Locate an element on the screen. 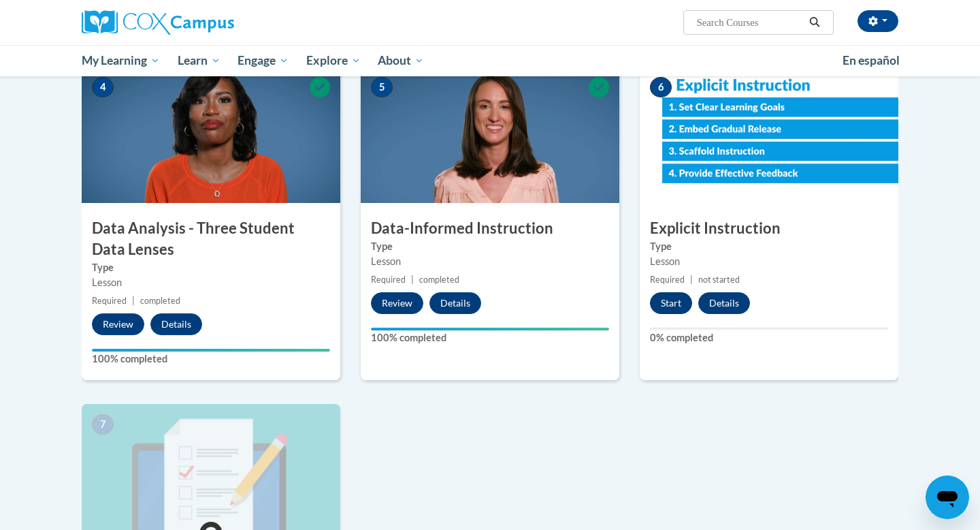 The width and height of the screenshot is (980, 530). span: En español is located at coordinates (871, 60).